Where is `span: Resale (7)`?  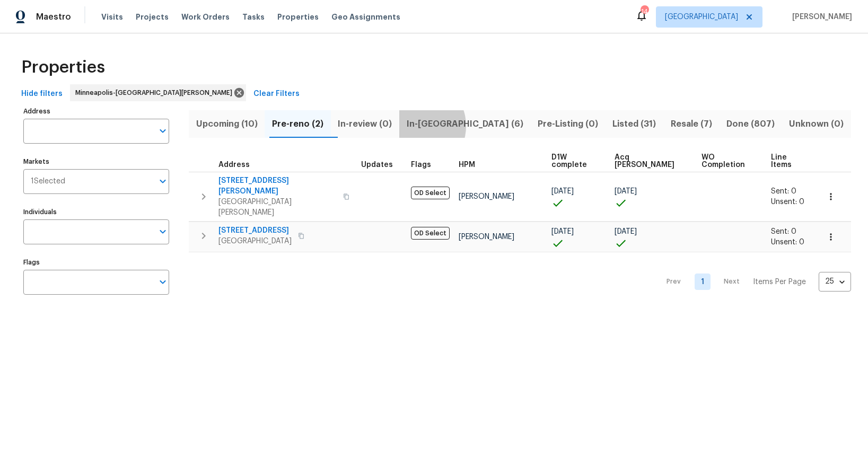 span: Resale (7) is located at coordinates (691, 124).